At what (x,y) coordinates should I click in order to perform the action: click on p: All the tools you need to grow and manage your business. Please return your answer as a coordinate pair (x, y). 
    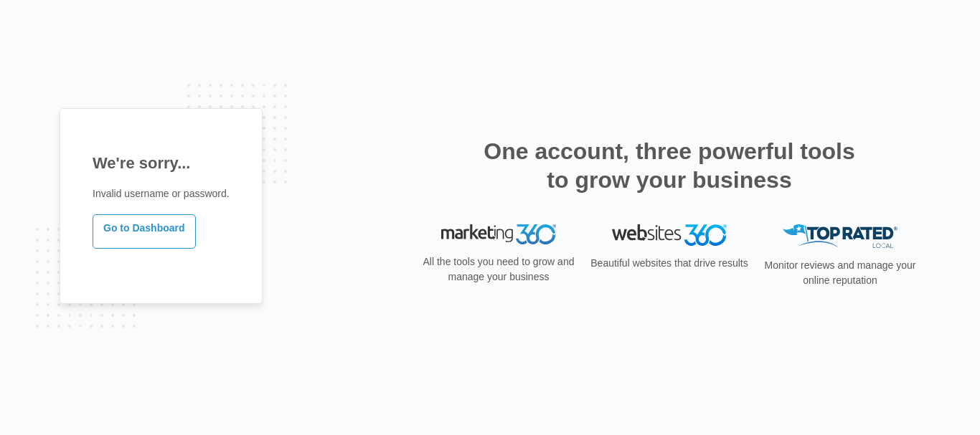
    Looking at the image, I should click on (499, 270).